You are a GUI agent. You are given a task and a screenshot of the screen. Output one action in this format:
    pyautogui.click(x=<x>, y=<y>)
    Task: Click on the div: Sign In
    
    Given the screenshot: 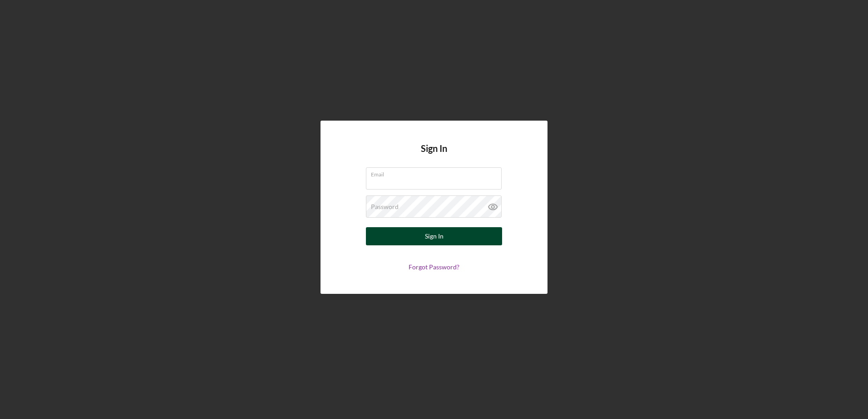 What is the action you would take?
    pyautogui.click(x=434, y=236)
    